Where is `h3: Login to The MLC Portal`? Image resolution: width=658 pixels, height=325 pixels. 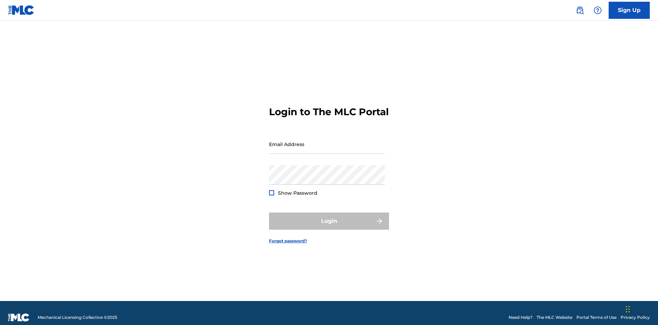 h3: Login to The MLC Portal is located at coordinates (329, 112).